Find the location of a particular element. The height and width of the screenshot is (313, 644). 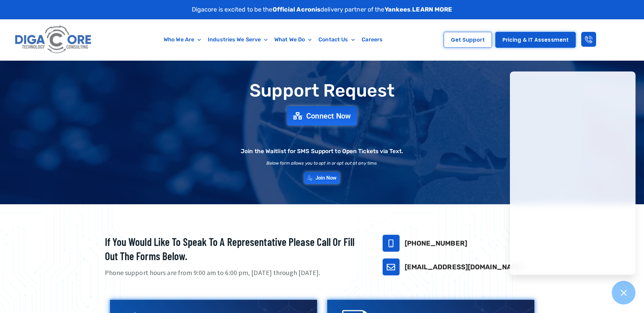

a: Industries We Serve is located at coordinates (238, 40).